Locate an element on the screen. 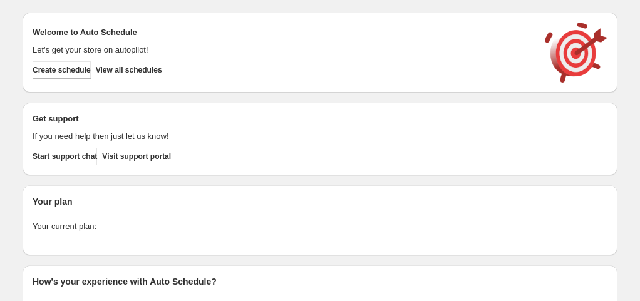 The height and width of the screenshot is (301, 640). p: Let's get your store on autopilot! is located at coordinates (282, 50).